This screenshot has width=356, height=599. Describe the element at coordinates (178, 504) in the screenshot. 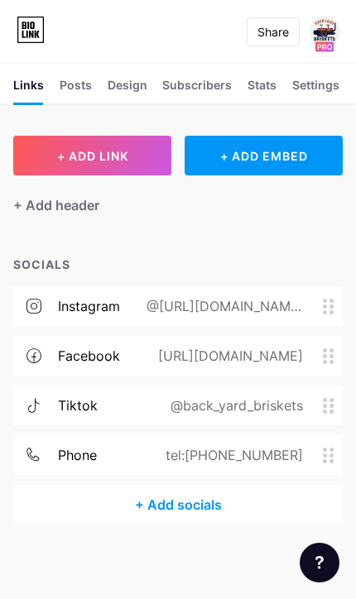

I see `div: + Add socials` at that location.